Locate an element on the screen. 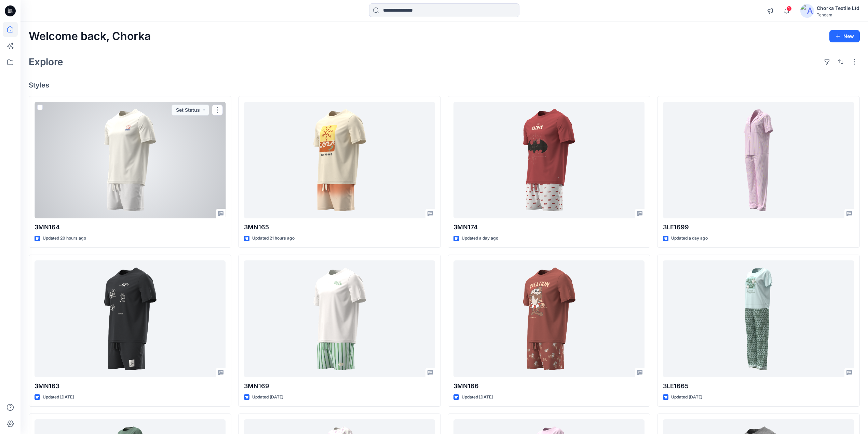 The height and width of the screenshot is (434, 868). a: 3MN169 is located at coordinates (339, 319).